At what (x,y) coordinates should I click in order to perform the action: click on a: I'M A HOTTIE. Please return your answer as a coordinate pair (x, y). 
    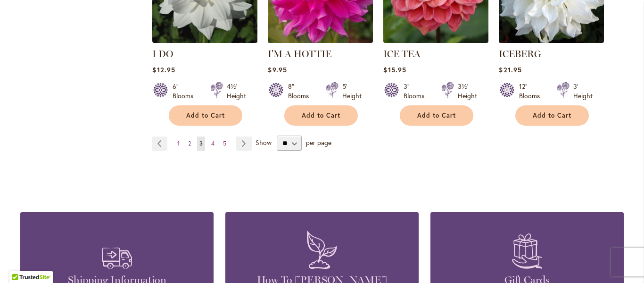
    Looking at the image, I should click on (299, 54).